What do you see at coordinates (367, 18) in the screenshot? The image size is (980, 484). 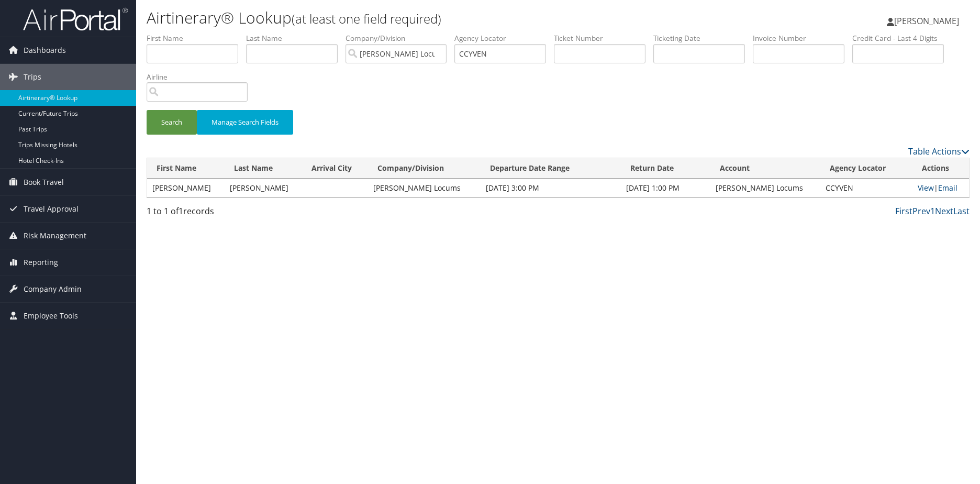 I see `small: (at least one field required)` at bounding box center [367, 18].